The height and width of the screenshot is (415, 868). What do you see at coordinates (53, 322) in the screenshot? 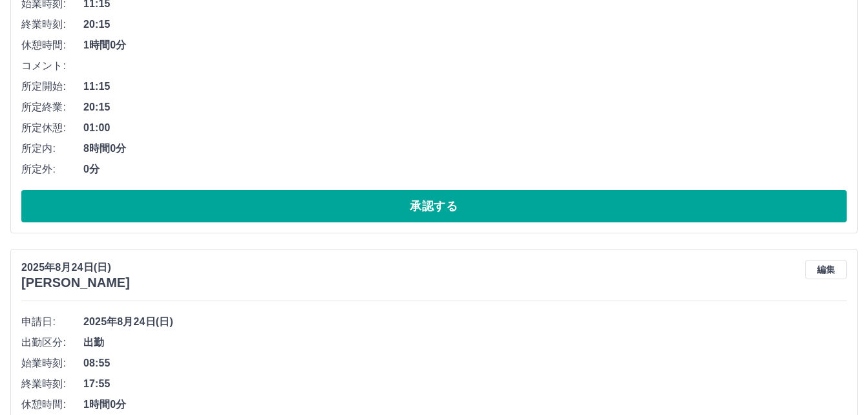
I see `span: 申請日:` at bounding box center [53, 322].